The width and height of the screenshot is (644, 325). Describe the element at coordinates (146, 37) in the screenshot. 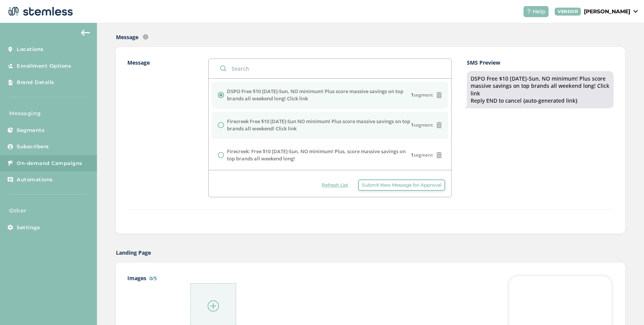

I see `img: icon-info-236977d2.svg` at that location.